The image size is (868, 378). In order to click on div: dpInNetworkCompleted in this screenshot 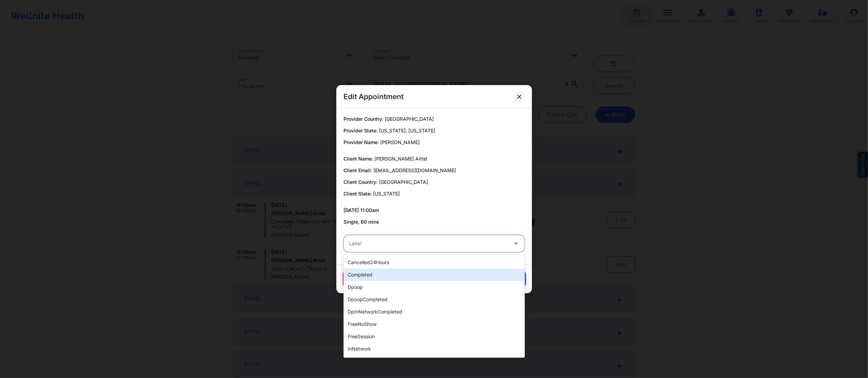, I will do `click(434, 312)`.